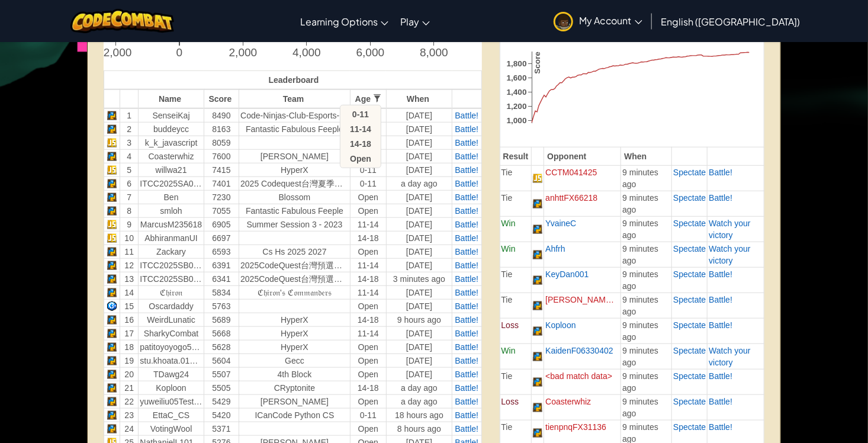 The height and width of the screenshot is (443, 868). What do you see at coordinates (415, 21) in the screenshot?
I see `a: Play` at bounding box center [415, 21].